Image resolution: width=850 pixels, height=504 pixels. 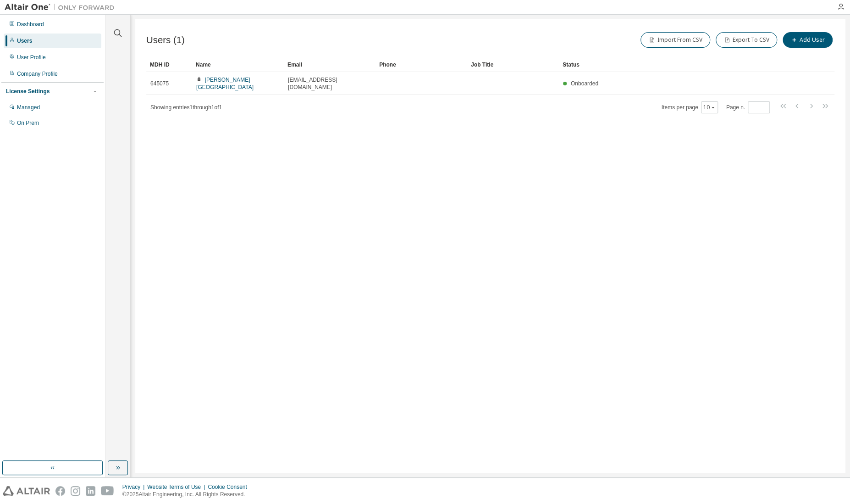 What do you see at coordinates (76, 491) in the screenshot?
I see `img: instagram.svg` at bounding box center [76, 491].